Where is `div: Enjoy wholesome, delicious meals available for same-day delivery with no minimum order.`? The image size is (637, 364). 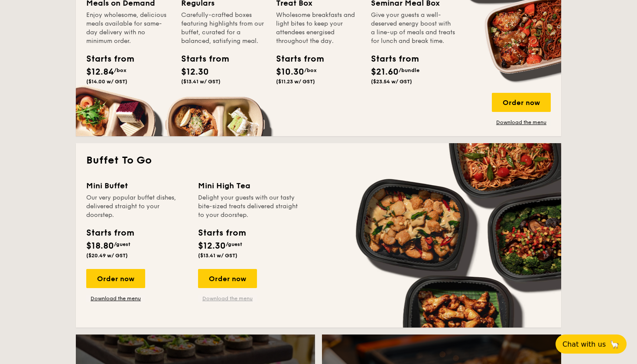
div: Enjoy wholesome, delicious meals available for same-day delivery with no minimum order. is located at coordinates (128, 28).